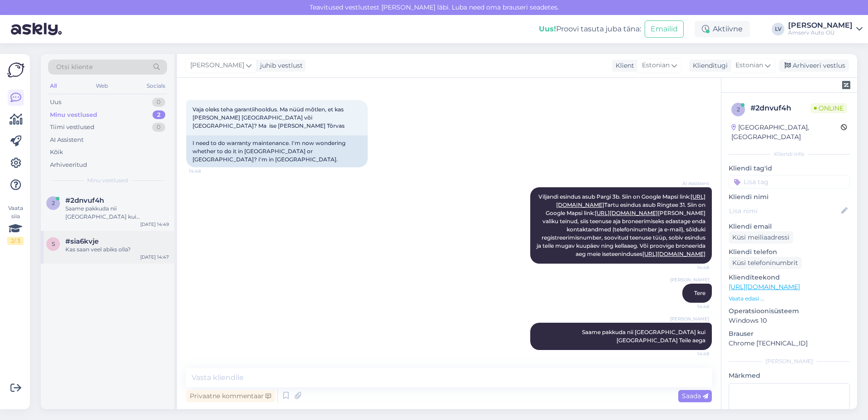 This screenshot has width=868, height=420. What do you see at coordinates (108, 180) in the screenshot?
I see `span: Minu vestlused` at bounding box center [108, 180].